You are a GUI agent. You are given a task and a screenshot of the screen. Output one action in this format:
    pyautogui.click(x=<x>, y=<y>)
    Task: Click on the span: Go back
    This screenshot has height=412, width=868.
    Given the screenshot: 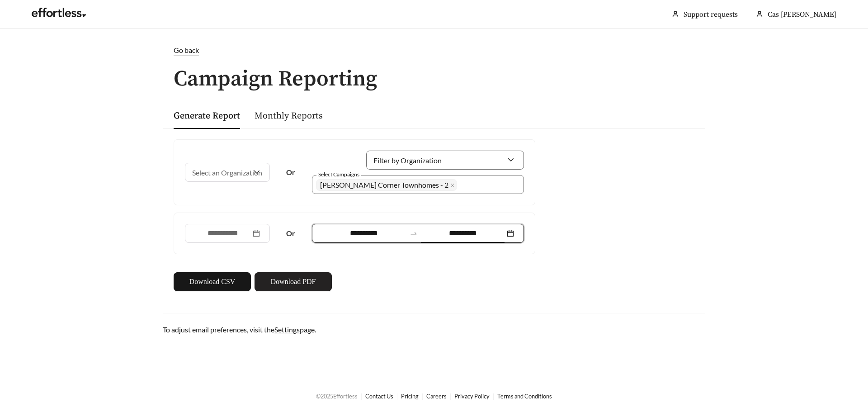 What is the action you would take?
    pyautogui.click(x=186, y=50)
    